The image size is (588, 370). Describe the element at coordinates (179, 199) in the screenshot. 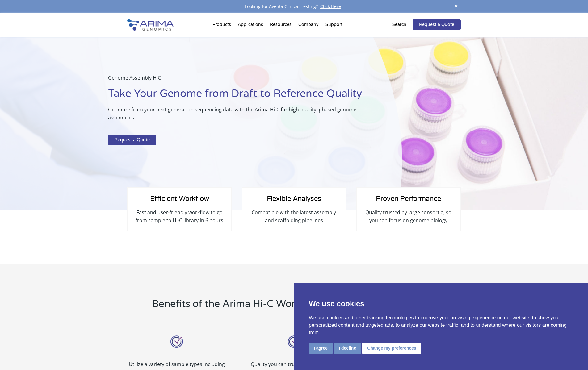

I see `span: Efficient Workflow` at that location.